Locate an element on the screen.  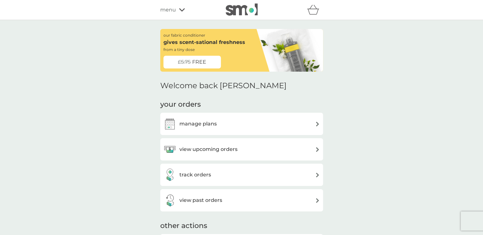
p: from a tiny dose is located at coordinates (179, 49).